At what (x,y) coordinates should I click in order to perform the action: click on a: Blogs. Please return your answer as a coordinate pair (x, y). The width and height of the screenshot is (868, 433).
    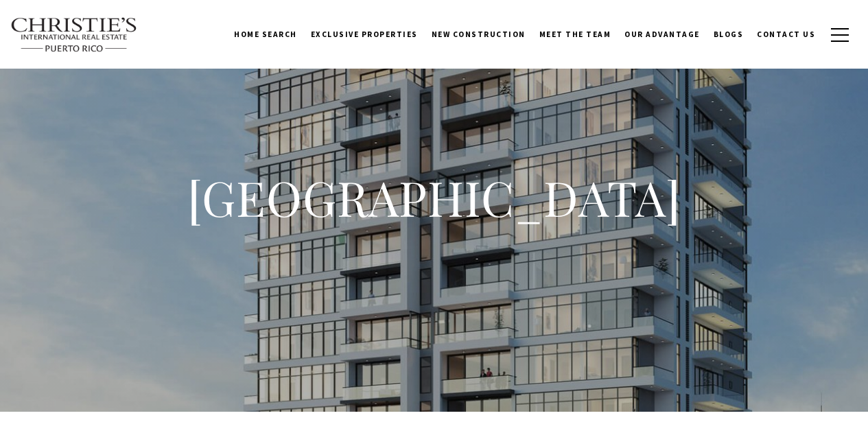
    Looking at the image, I should click on (728, 34).